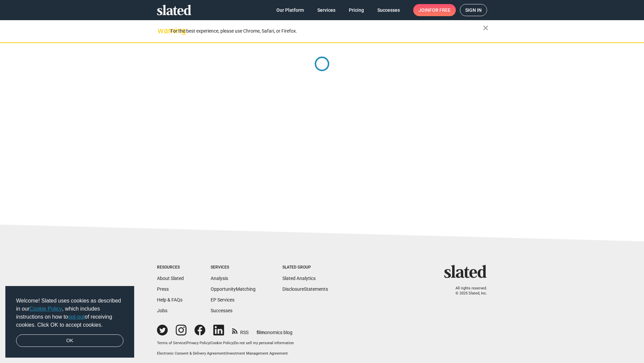  What do you see at coordinates (198, 343) in the screenshot?
I see `a: Privacy Policy` at bounding box center [198, 343].